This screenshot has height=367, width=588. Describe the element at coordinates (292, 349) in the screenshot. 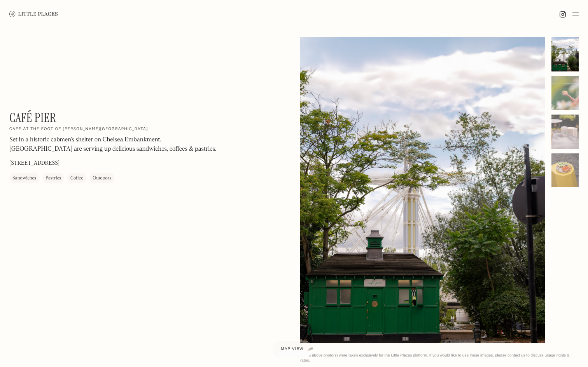

I see `a: Map view` at that location.